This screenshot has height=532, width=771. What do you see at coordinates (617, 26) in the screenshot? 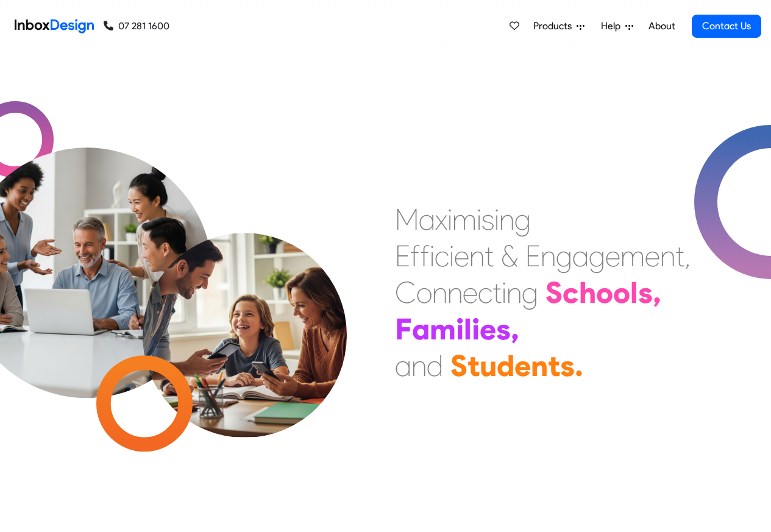
I see `a: Help` at bounding box center [617, 26].